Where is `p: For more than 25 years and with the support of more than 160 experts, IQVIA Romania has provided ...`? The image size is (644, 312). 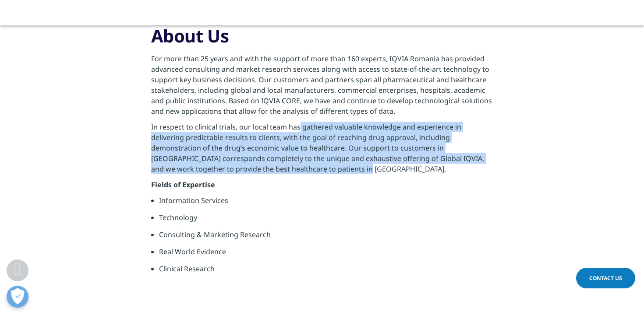 p: For more than 25 years and with the support of more than 160 experts, IQVIA Romania has provided ... is located at coordinates (322, 87).